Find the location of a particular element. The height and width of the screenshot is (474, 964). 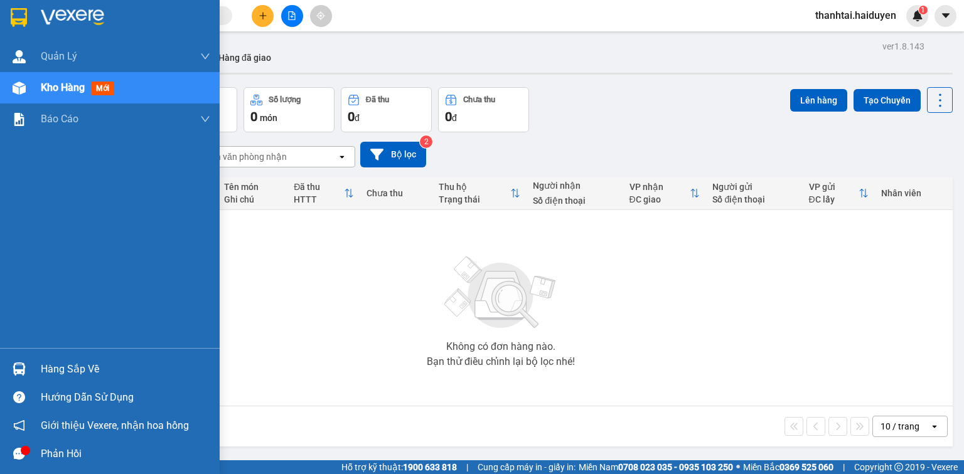

span: Hỗ trợ kỹ thuật: is located at coordinates (399, 467).